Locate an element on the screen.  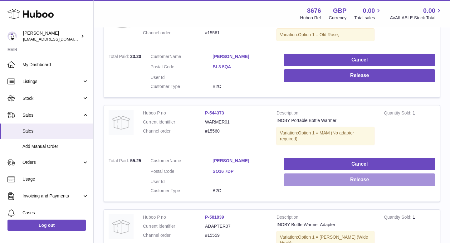
a: 0.00 Total sales is located at coordinates (368, 14).